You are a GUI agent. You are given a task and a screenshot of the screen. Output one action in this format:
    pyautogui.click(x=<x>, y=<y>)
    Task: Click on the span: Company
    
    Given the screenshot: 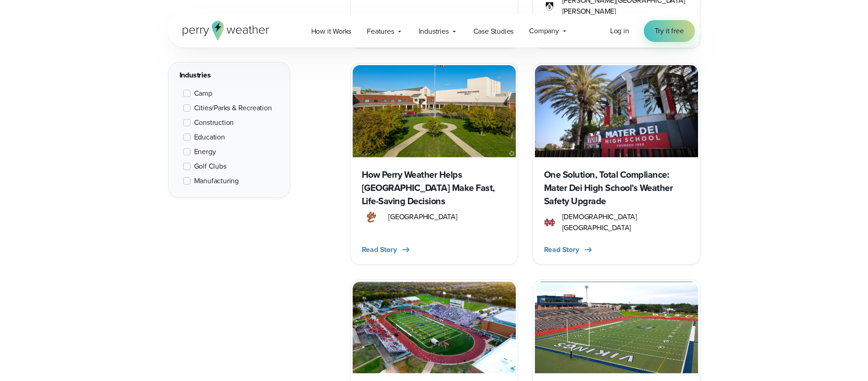 What is the action you would take?
    pyautogui.click(x=544, y=31)
    